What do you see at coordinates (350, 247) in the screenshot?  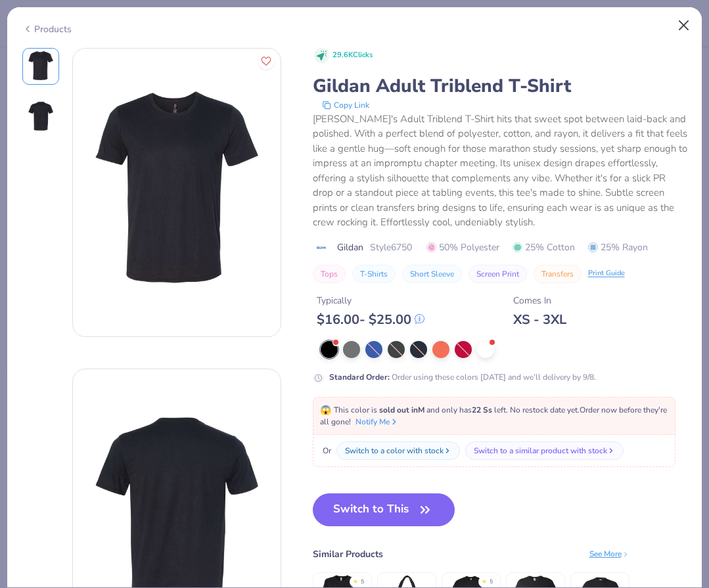 I see `span: Gildan` at bounding box center [350, 247].